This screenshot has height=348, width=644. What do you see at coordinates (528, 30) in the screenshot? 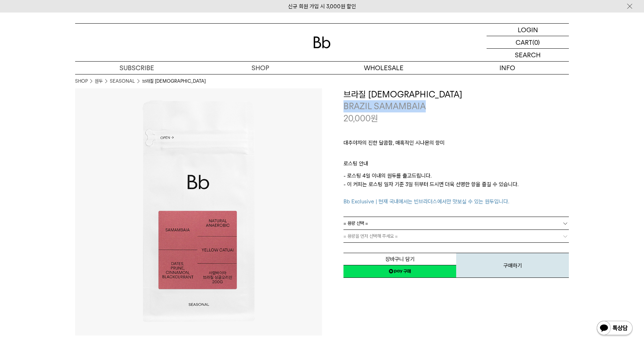
I see `a: LOGIN` at bounding box center [528, 30].